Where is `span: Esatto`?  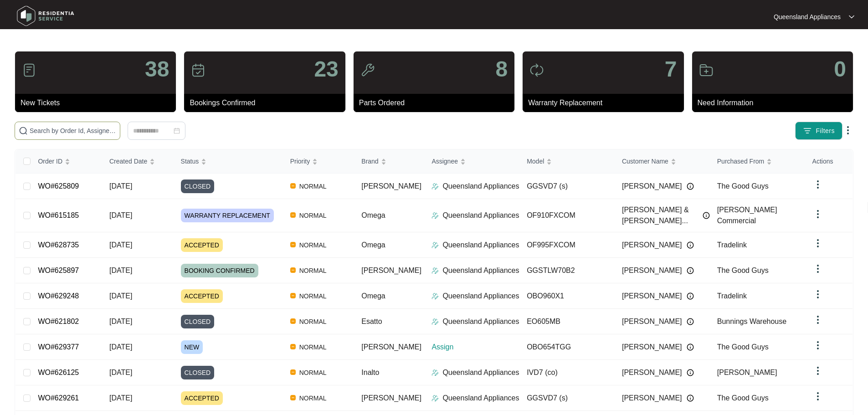
span: Esatto is located at coordinates (371, 321).